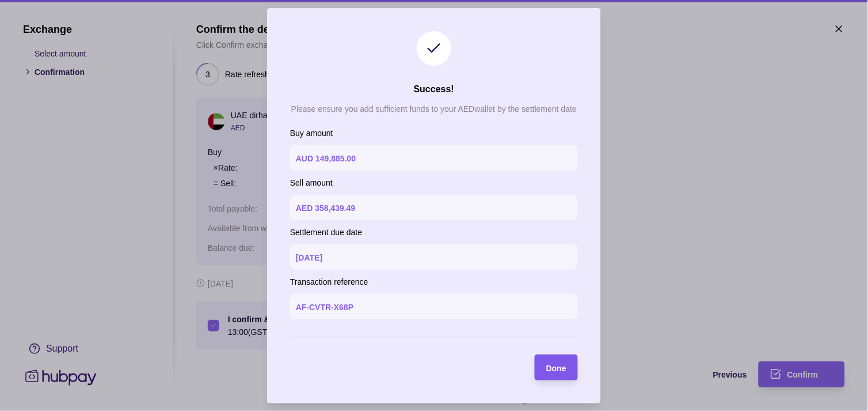  What do you see at coordinates (556, 367) in the screenshot?
I see `button: Done` at bounding box center [556, 367].